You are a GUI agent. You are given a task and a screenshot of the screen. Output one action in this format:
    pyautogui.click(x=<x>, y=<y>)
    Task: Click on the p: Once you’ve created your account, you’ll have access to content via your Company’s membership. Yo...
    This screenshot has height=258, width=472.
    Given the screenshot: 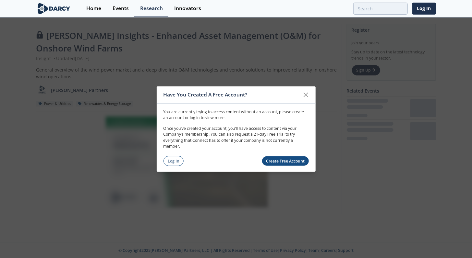 What is the action you would take?
    pyautogui.click(x=236, y=138)
    